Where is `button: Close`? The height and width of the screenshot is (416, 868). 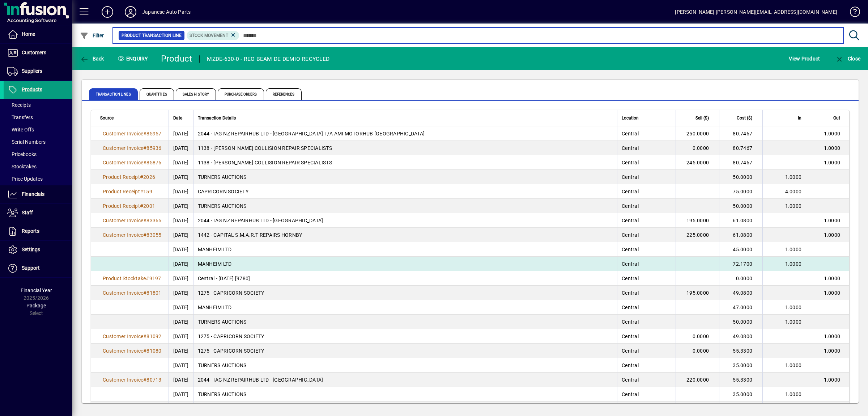
button: Close is located at coordinates (848, 58).